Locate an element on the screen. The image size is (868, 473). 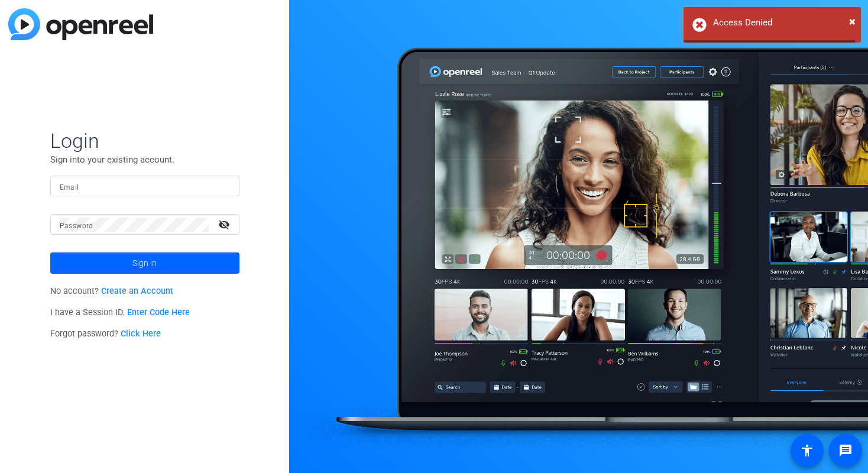
mat-icon: visibility_off is located at coordinates (225, 224).